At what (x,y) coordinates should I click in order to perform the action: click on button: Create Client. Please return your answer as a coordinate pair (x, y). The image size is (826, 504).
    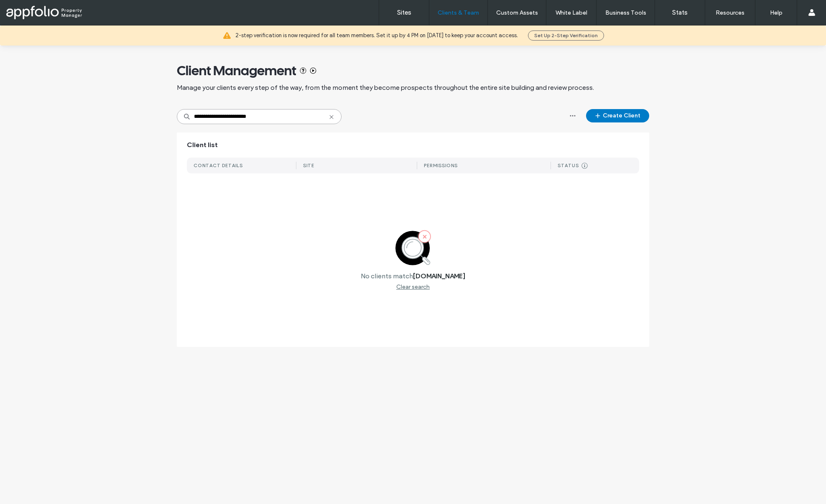
    Looking at the image, I should click on (618, 116).